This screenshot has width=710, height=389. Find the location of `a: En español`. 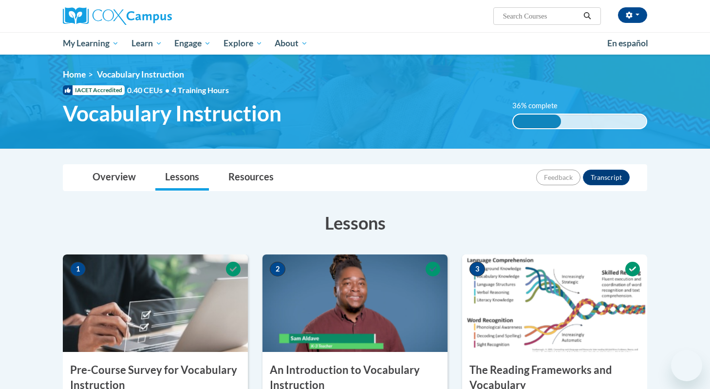

a: En español is located at coordinates (628, 43).